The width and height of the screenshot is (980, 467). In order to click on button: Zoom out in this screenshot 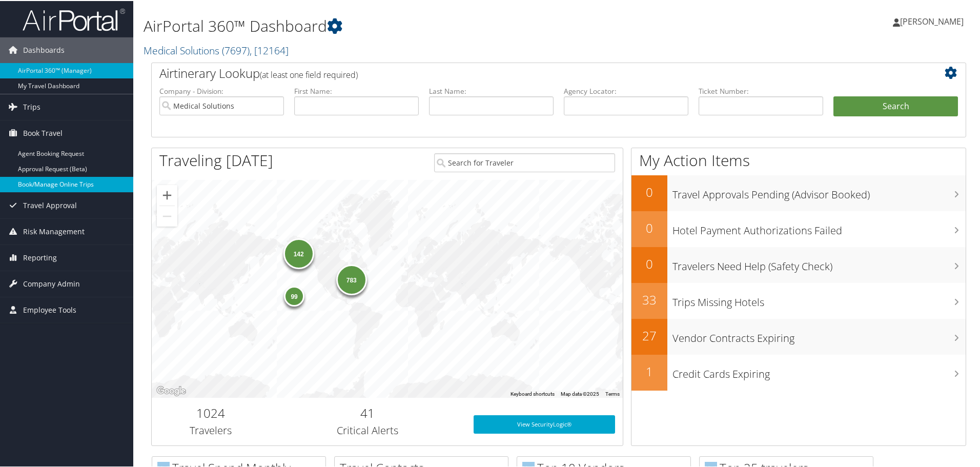, I will do `click(167, 215)`.